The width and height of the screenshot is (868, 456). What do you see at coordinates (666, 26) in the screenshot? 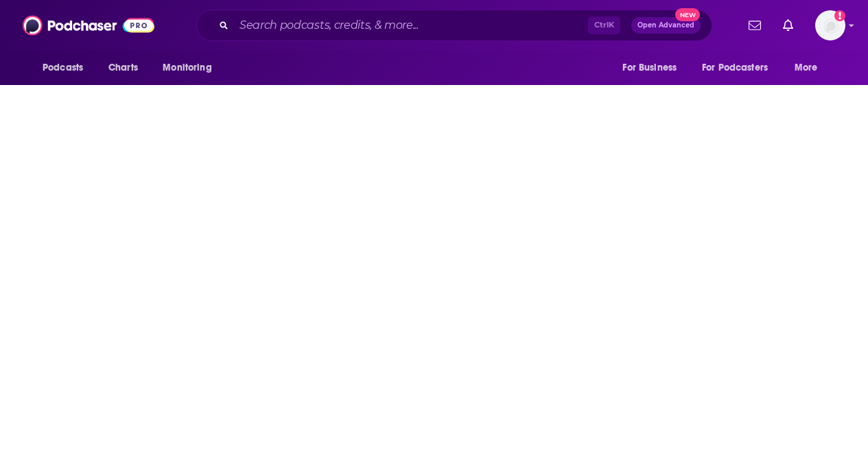
I see `button: Open AdvancedNew` at bounding box center [666, 26].